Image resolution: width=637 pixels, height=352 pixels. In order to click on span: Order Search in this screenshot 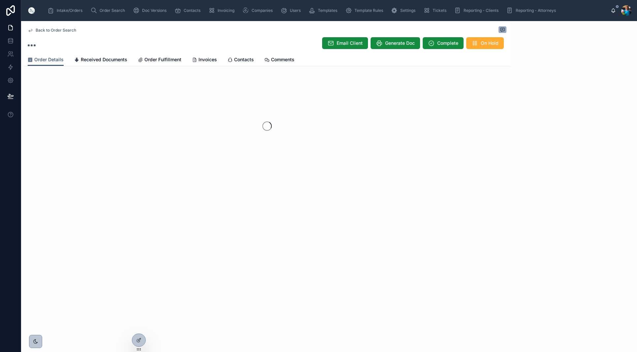, I will do `click(112, 11)`.